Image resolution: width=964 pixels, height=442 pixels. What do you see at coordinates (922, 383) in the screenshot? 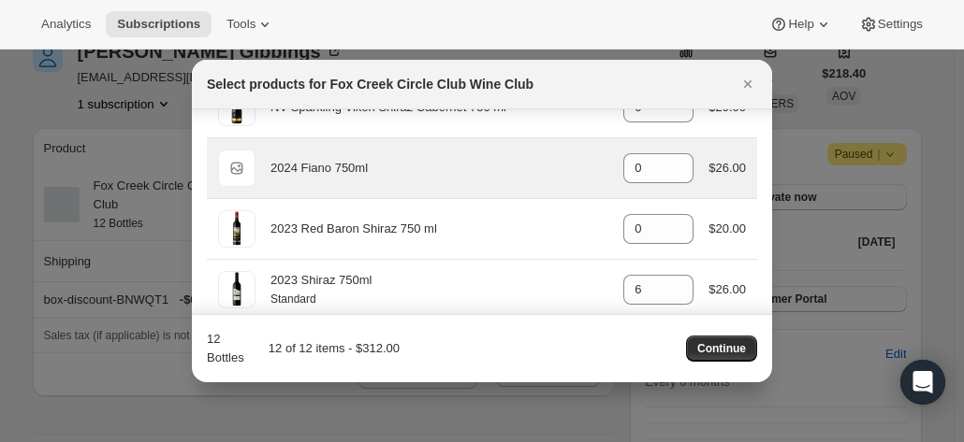
I see `div: Open Intercom Messenger` at bounding box center [922, 383].